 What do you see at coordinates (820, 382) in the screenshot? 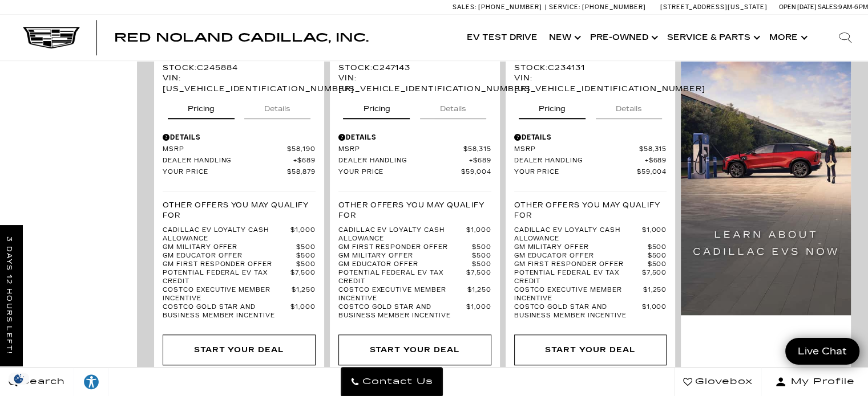
I see `span: My Profile` at bounding box center [820, 382].